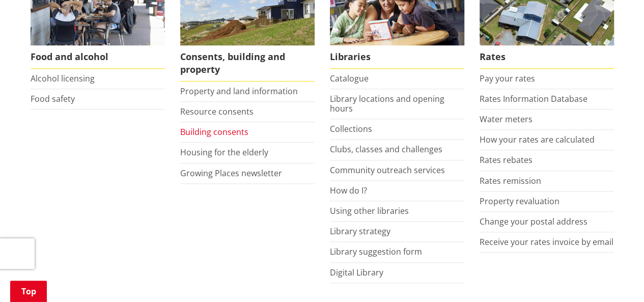  What do you see at coordinates (348, 191) in the screenshot?
I see `a: How do I?` at bounding box center [348, 191].